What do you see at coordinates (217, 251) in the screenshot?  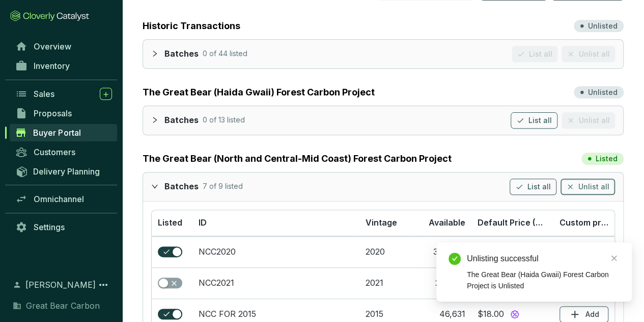 I see `a: NCC2020` at bounding box center [217, 251].